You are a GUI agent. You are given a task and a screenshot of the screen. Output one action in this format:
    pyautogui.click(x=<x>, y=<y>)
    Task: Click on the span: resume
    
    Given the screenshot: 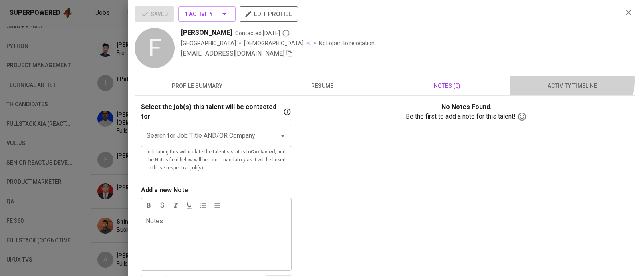 What is the action you would take?
    pyautogui.click(x=322, y=86)
    